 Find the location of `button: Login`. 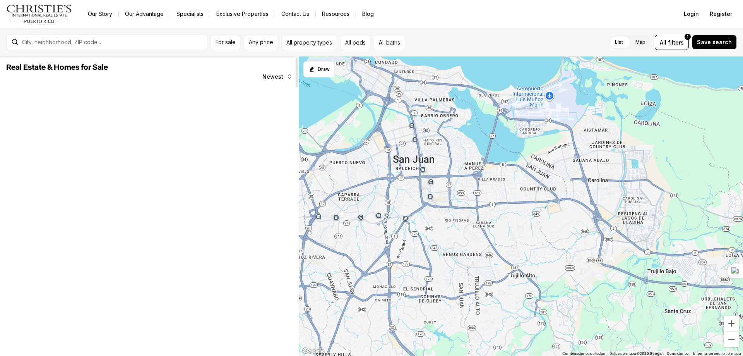

button: Login is located at coordinates (691, 14).